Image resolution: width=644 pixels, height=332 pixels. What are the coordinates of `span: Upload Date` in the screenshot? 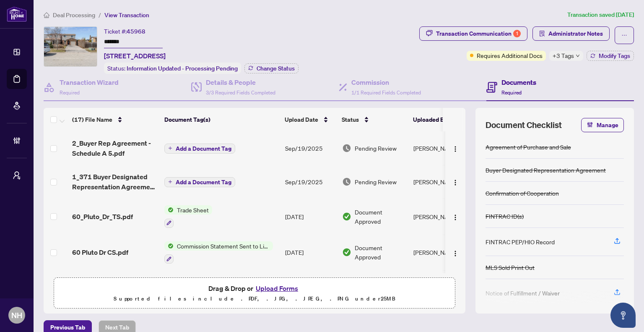 It's located at (301, 120).